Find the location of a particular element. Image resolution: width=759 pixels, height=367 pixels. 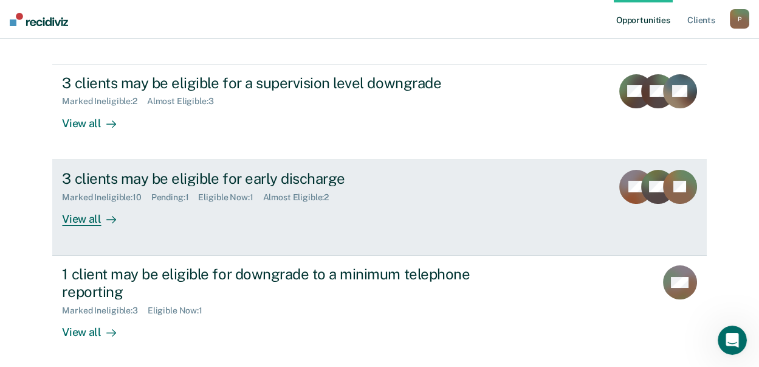

div: Almost Eligible : 3 is located at coordinates (185, 101).